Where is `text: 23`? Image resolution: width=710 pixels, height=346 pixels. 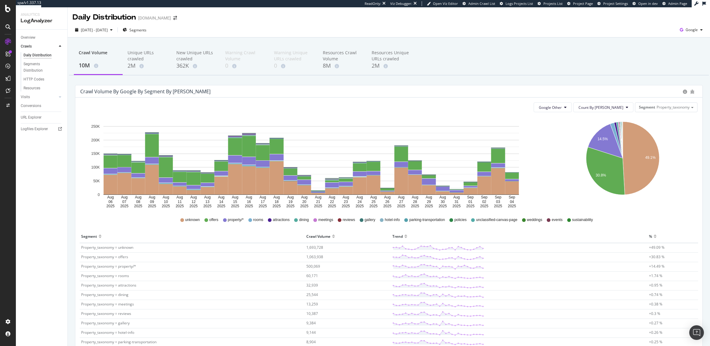 text: 23 is located at coordinates (346, 202).